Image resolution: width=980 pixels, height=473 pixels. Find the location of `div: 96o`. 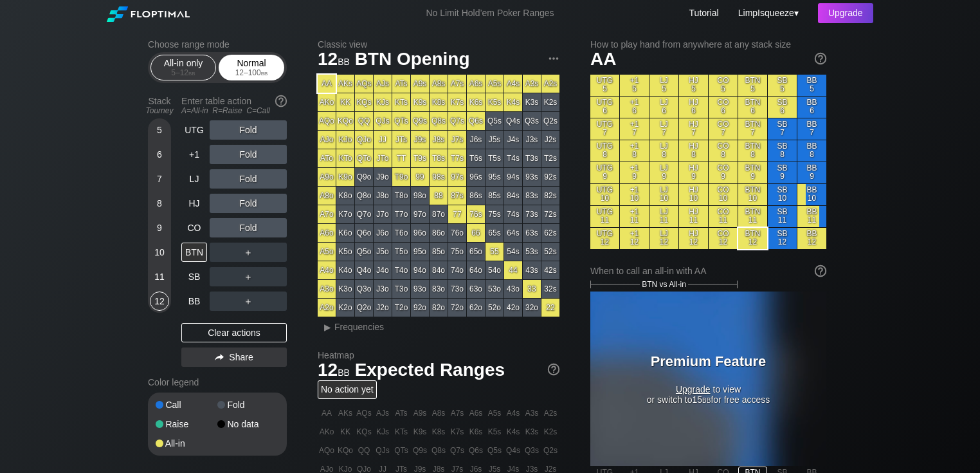

div: 96o is located at coordinates (420, 233).